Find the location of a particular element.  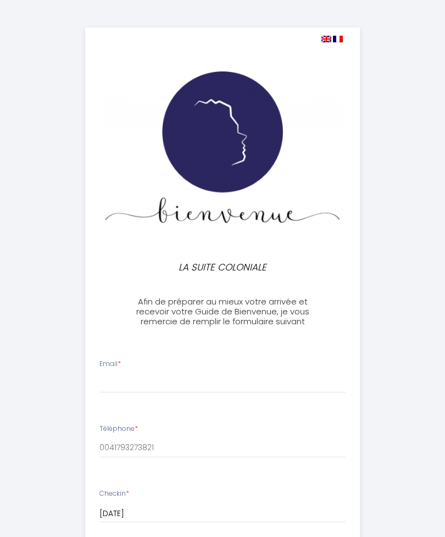

label: Téléphone is located at coordinates (119, 429).